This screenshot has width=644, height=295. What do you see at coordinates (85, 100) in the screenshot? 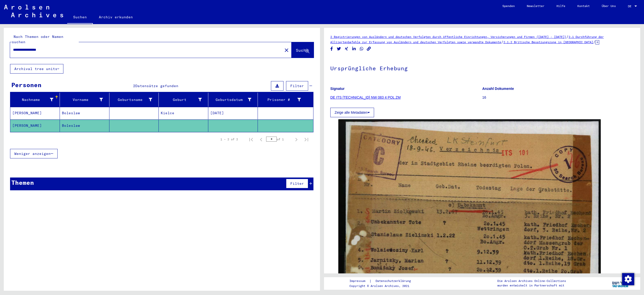
I see `mat-header-cell: Vorname` at bounding box center [85, 100].